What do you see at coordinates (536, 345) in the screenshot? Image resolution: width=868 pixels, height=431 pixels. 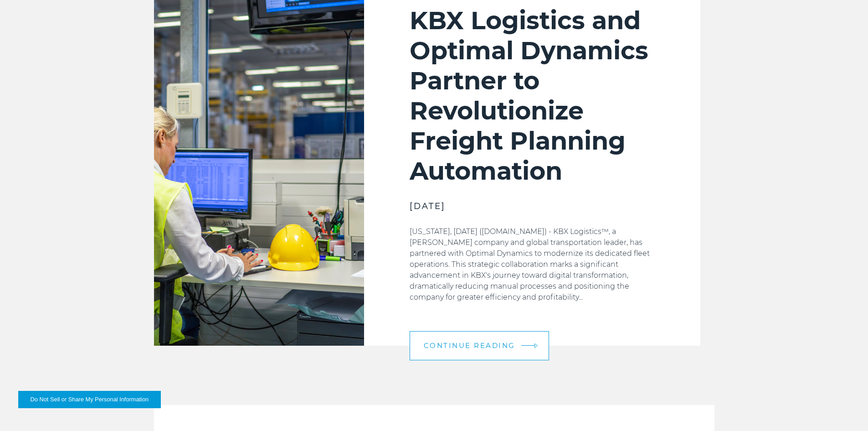 I see `img: arrow` at bounding box center [536, 345].